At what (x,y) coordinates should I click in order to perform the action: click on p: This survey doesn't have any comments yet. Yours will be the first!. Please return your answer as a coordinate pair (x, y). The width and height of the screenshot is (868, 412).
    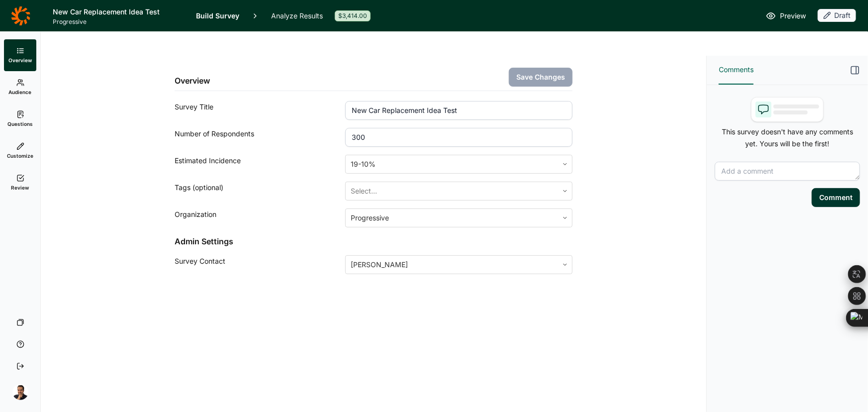
    Looking at the image, I should click on (788, 138).